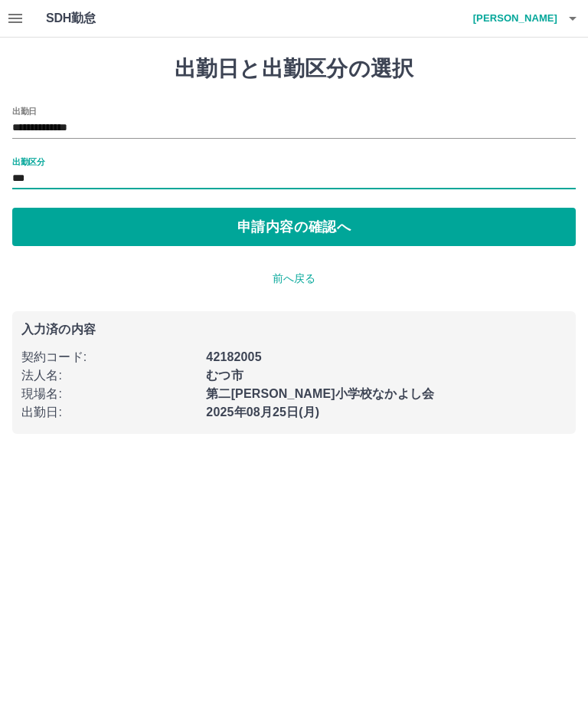  I want to click on b: むつ市, so click(224, 374).